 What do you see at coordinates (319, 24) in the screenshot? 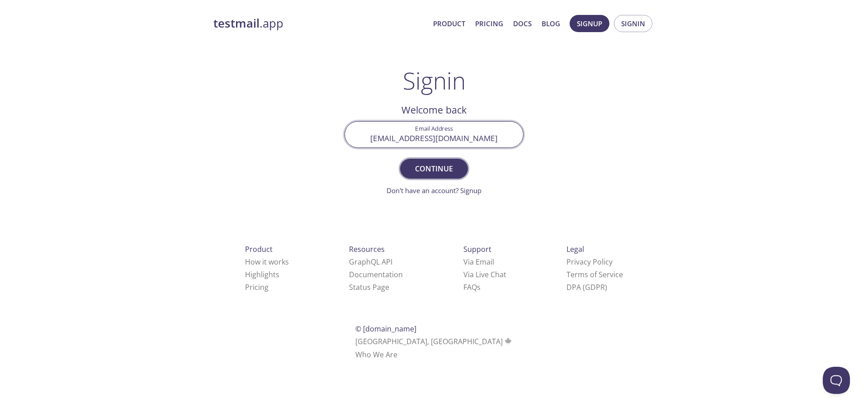
I see `a: testmail.app` at bounding box center [319, 24].